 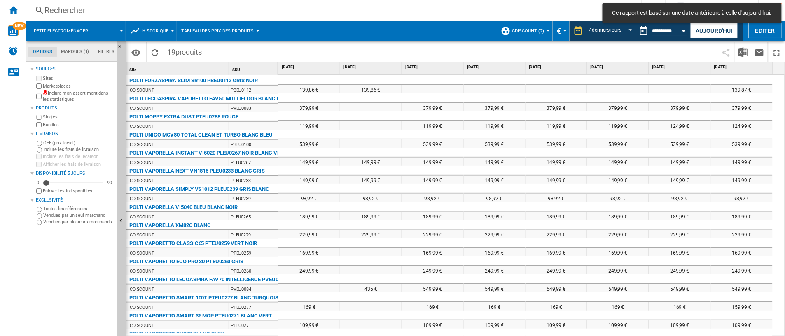 What do you see at coordinates (204, 153) in the screenshot?
I see `div: POLTI VAPORELLA INSTANT VI5020 PLEU0267 NOIR BLANC VERT` at bounding box center [204, 153].